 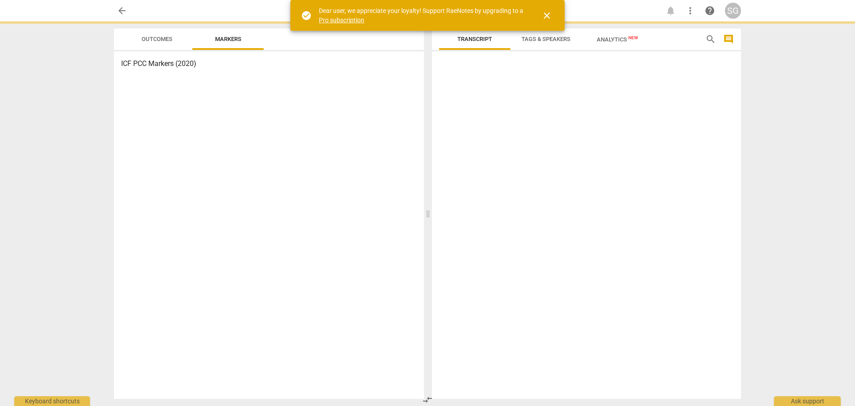 What do you see at coordinates (547, 16) in the screenshot?
I see `span: close` at bounding box center [547, 16].